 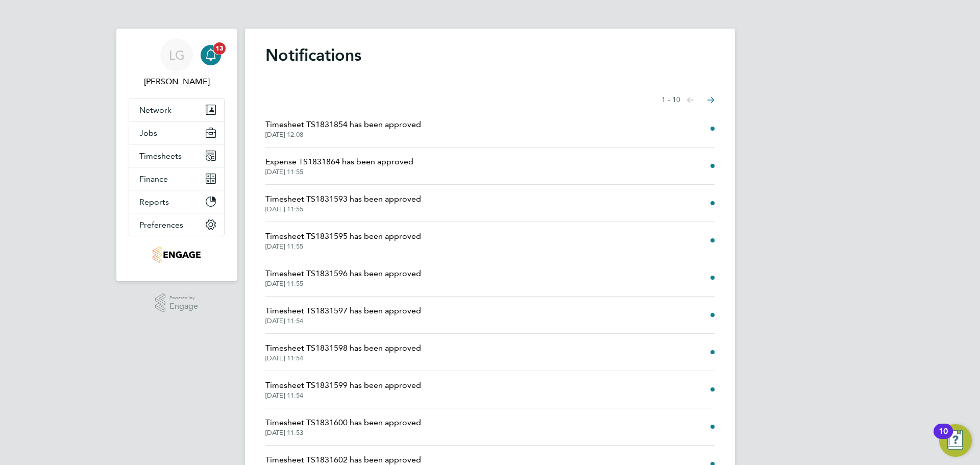 What do you see at coordinates (177, 155) in the screenshot?
I see `nav: Main navigation` at bounding box center [177, 155].